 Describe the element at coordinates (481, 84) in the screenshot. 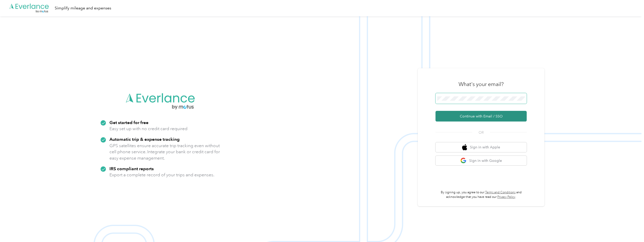

I see `h3: What's your email?` at that location.